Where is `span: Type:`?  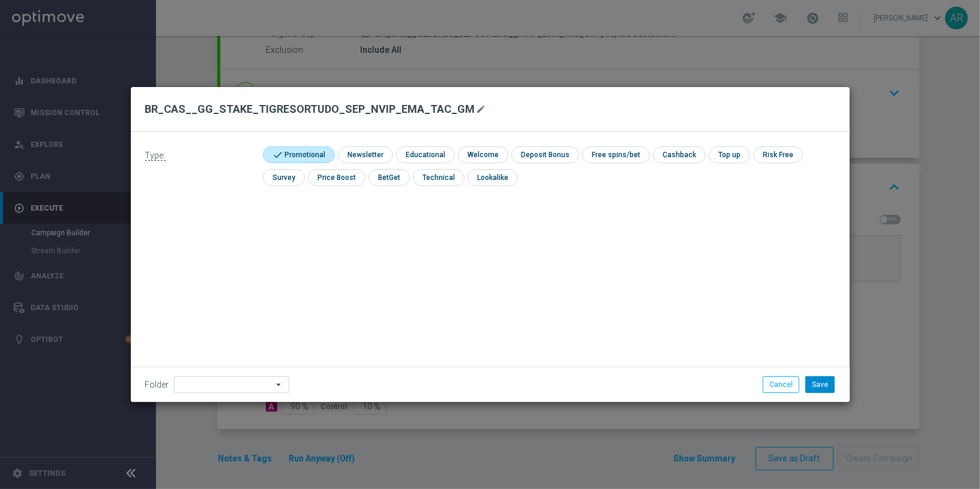
span: Type: is located at coordinates (156, 156).